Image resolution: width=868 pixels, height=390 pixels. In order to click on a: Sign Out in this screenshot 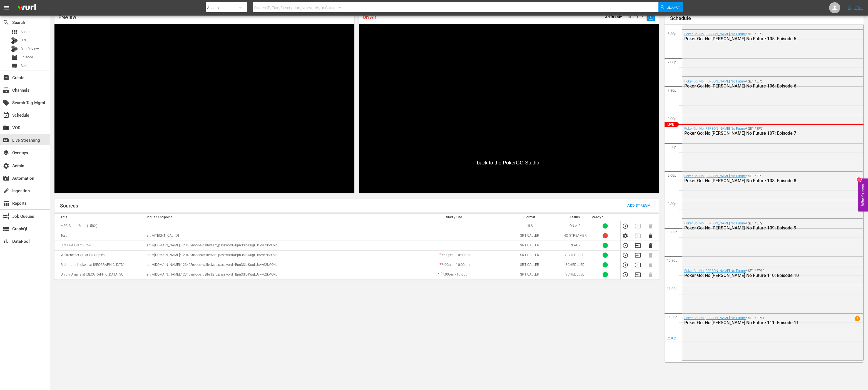, I will do `click(856, 8)`.